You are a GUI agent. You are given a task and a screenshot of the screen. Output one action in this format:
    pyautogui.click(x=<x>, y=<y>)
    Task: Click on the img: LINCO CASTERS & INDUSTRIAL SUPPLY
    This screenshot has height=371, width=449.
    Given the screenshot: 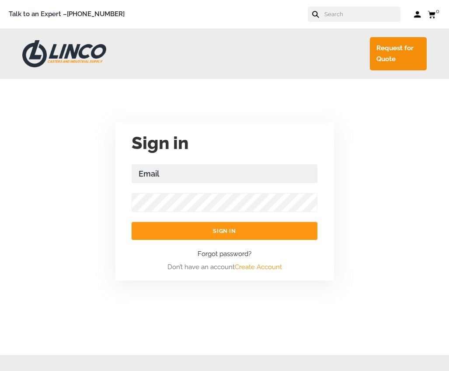 What is the action you would take?
    pyautogui.click(x=64, y=54)
    